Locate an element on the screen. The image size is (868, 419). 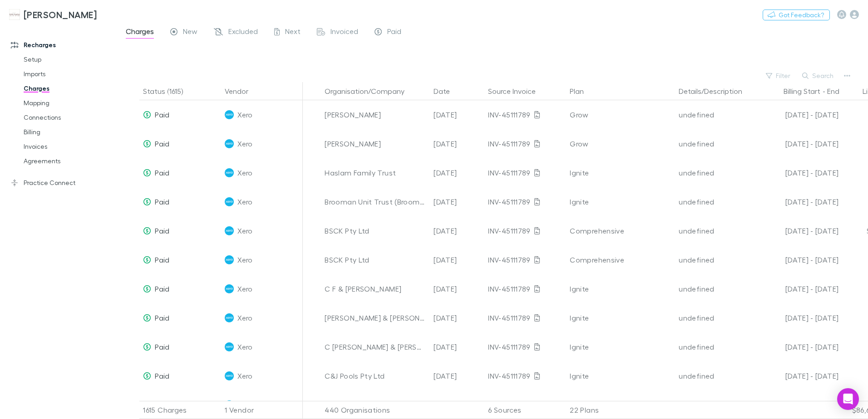
a: Practice Connect is located at coordinates (62, 183).